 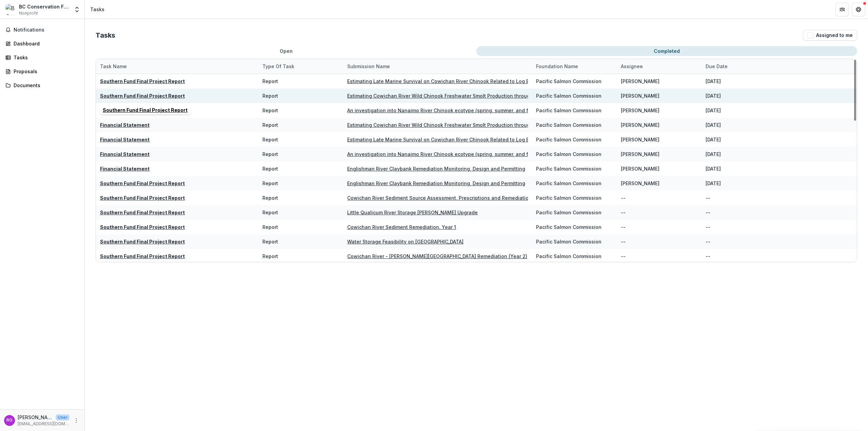 What do you see at coordinates (490, 154) in the screenshot?
I see `u: An investigation into Nanaimo River Chinook ecotype (spring, summer, and fall) and Coho run timin...` at bounding box center [490, 154].